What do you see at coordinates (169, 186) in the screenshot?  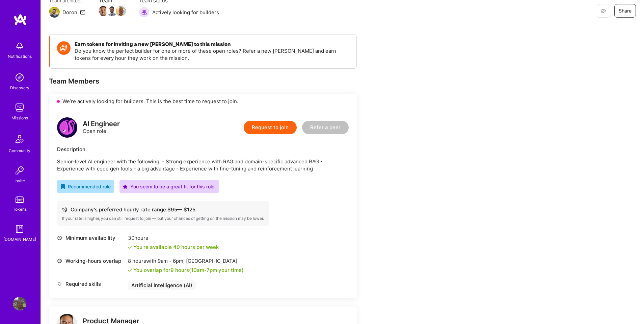 I see `div: You seem to be a great fit for this role!` at bounding box center [169, 186].